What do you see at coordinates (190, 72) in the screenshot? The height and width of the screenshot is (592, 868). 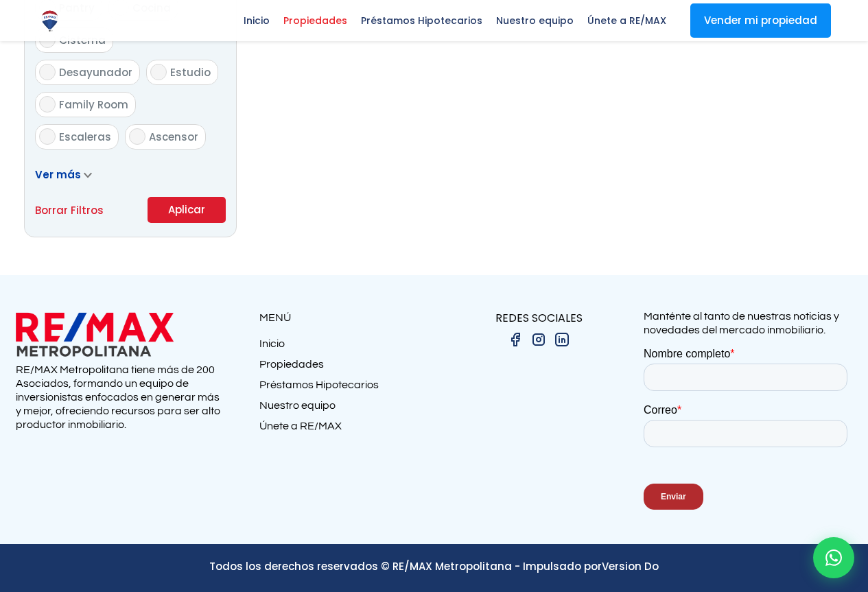 I see `span: Estudio` at bounding box center [190, 72].